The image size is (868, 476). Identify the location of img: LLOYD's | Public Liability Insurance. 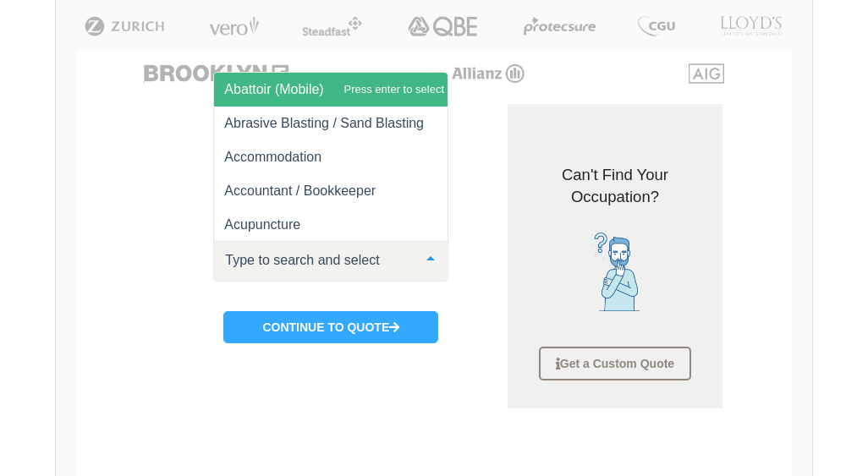
(751, 26).